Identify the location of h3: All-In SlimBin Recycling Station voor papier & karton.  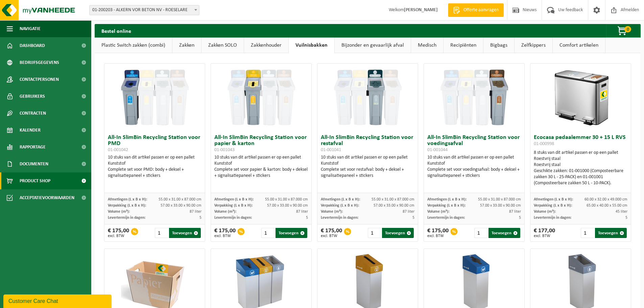
(261, 144).